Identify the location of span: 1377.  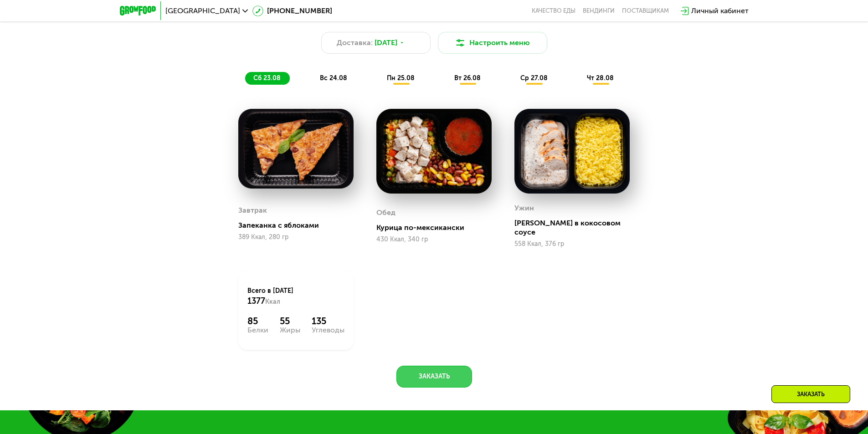
(256, 301).